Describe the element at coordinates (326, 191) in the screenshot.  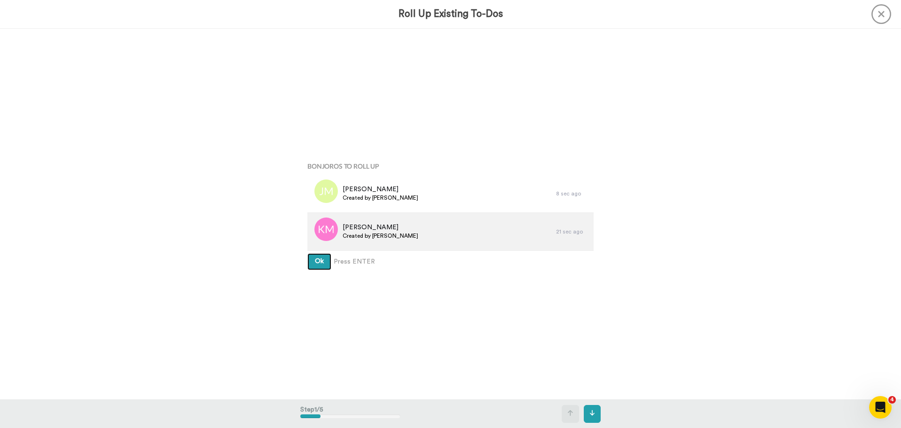
I see `img: avatar` at that location.